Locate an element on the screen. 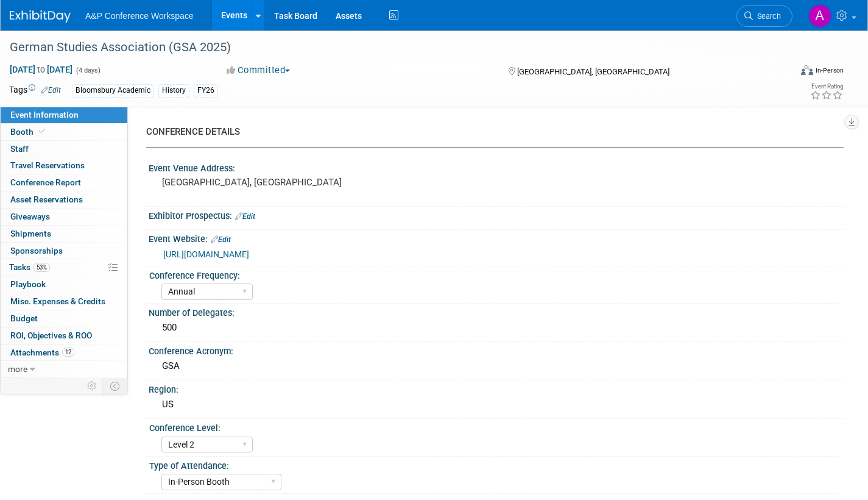  span: (4 days) is located at coordinates (88, 70).